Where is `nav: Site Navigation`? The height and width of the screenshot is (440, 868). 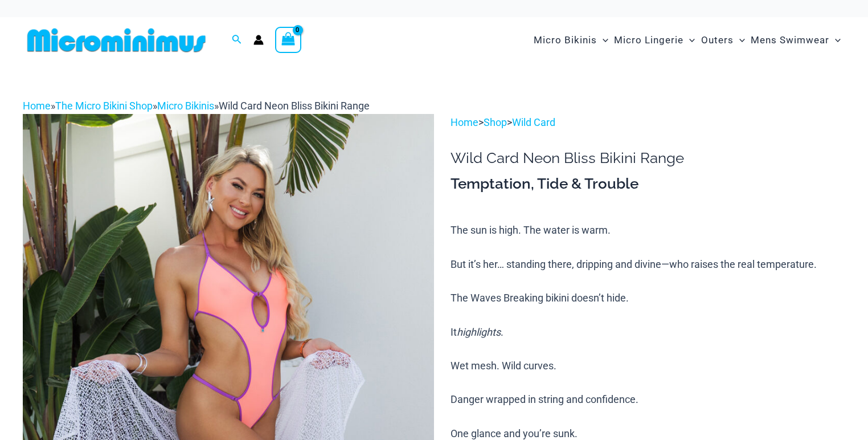
nav: Site Navigation is located at coordinates (687, 40).